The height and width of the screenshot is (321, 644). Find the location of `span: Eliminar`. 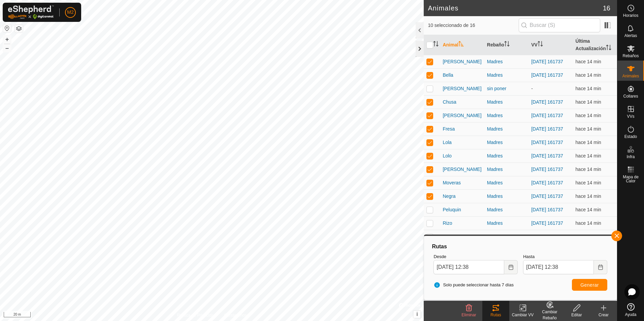

span: Eliminar is located at coordinates (468, 315).